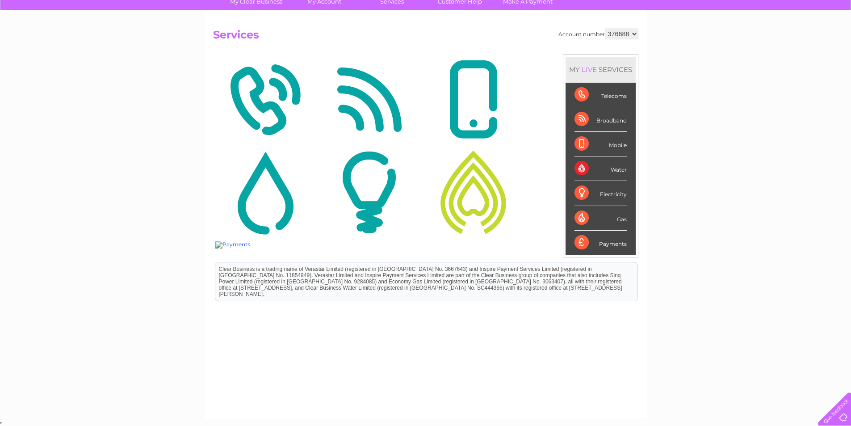 This screenshot has width=851, height=426. I want to click on div: LIVE, so click(589, 69).